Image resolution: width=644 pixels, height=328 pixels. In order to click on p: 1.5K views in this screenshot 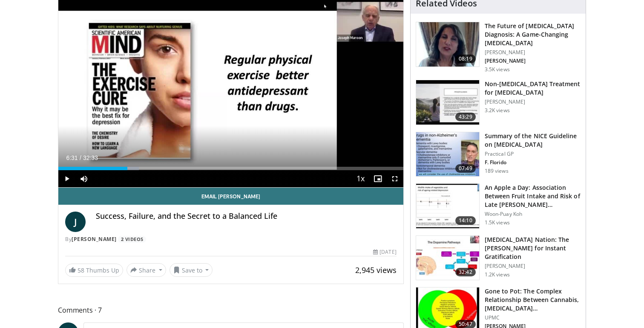, I will do `click(497, 223)`.